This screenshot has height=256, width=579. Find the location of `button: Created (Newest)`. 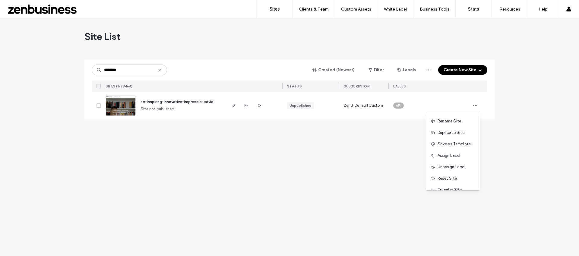

button: Created (Newest) is located at coordinates (333, 70).